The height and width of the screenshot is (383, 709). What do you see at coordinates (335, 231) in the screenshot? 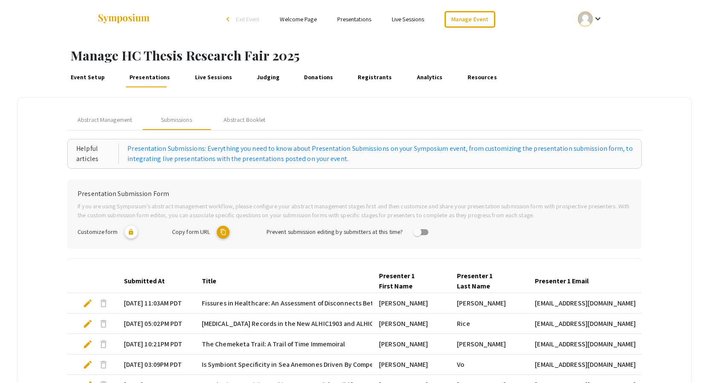
I see `span: Prevent submission editing by submitters at this time?` at bounding box center [335, 231].